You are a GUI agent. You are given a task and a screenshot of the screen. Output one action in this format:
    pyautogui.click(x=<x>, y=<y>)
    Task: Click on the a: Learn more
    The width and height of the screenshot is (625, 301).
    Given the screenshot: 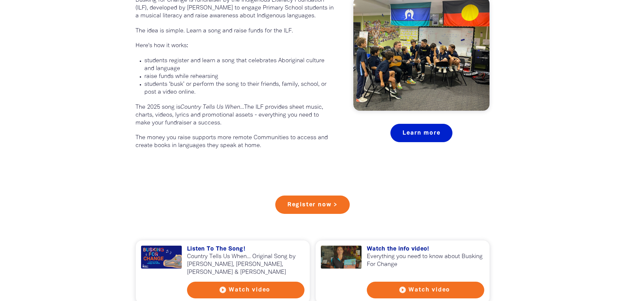 What is the action you would take?
    pyautogui.click(x=421, y=133)
    